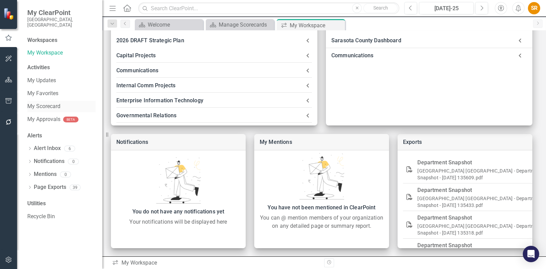 This screenshot has height=269, width=546. Describe the element at coordinates (50, 187) in the screenshot. I see `a: Page Exports` at that location.